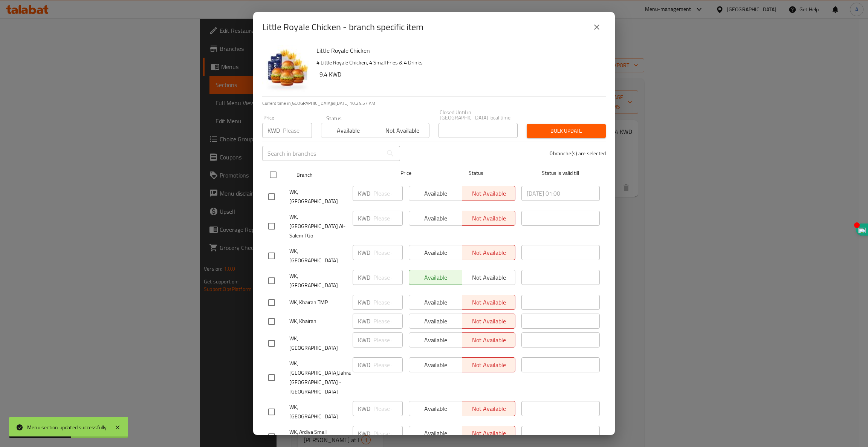 This screenshot has height=447, width=868. I want to click on h6: 9.4 KWD, so click(459, 74).